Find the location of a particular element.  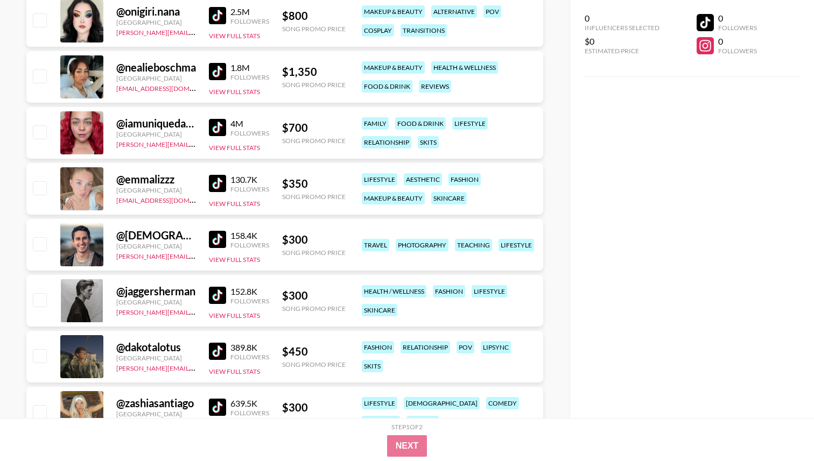

div: $ 350 is located at coordinates (314, 184).